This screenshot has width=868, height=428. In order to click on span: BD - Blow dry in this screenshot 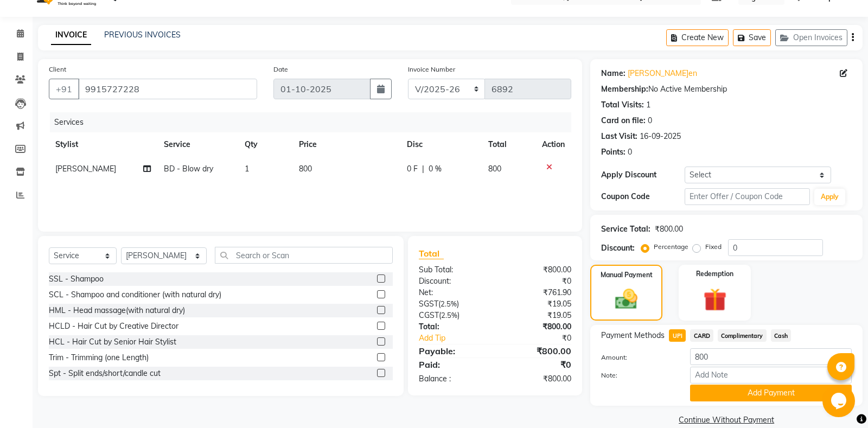, I will do `click(188, 169)`.